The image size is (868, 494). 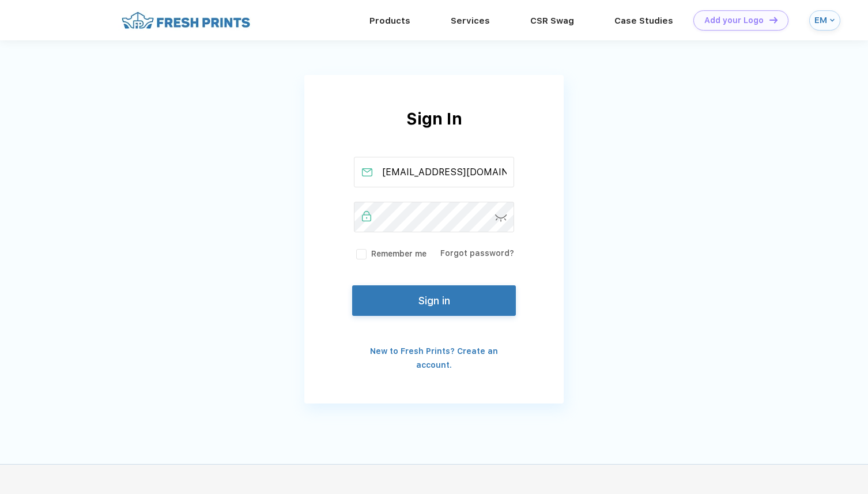 What do you see at coordinates (434, 172) in the screenshot?
I see `input: Email` at bounding box center [434, 172].